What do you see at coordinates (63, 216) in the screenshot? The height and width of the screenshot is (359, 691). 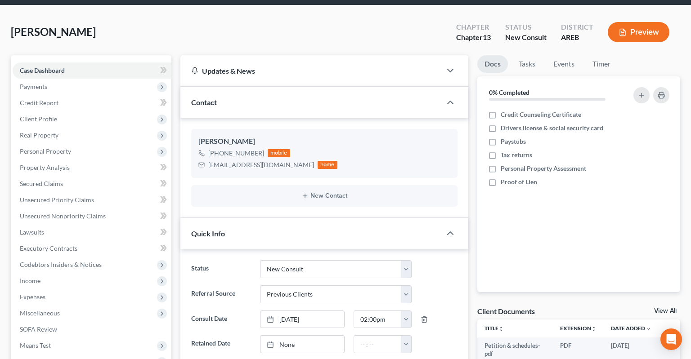 I see `span: Unsecured Nonpriority Claims` at bounding box center [63, 216].